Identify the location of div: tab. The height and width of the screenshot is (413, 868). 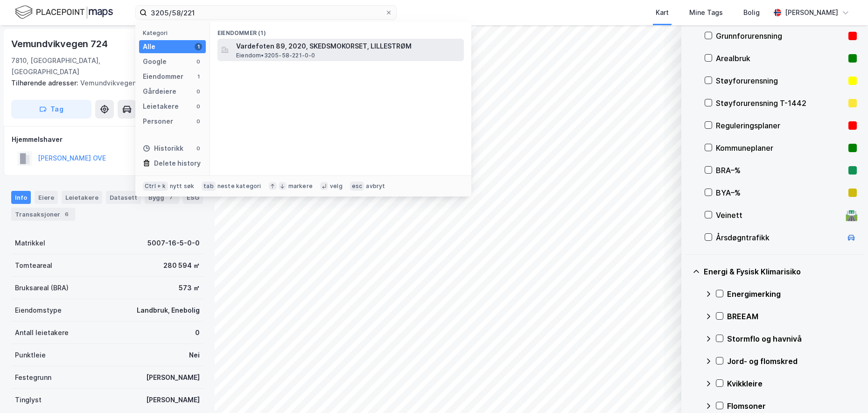
(208, 186).